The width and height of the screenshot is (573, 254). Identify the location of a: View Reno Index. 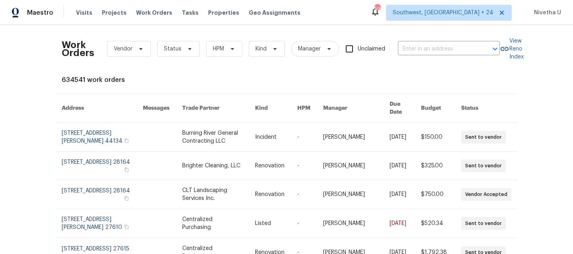
(512, 49).